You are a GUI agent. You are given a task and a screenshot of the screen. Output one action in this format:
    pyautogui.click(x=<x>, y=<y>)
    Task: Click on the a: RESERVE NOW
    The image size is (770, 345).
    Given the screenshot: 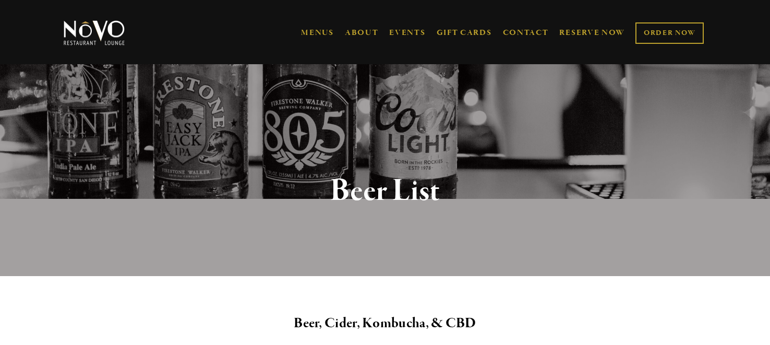 What is the action you would take?
    pyautogui.click(x=592, y=33)
    